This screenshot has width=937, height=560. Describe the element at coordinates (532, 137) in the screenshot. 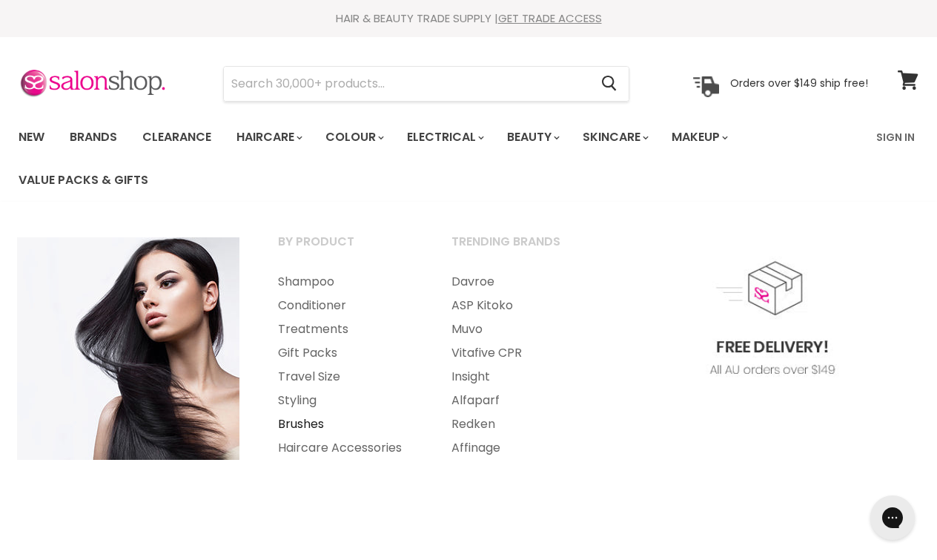

I see `a: Beauty` at that location.